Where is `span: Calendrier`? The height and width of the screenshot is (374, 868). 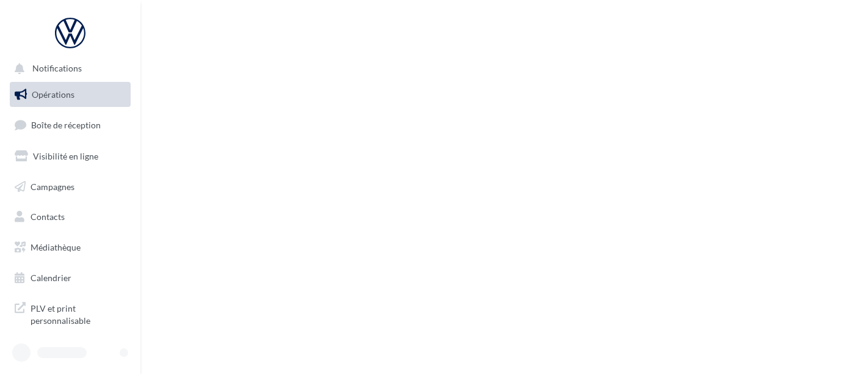
span: Calendrier is located at coordinates (50, 278).